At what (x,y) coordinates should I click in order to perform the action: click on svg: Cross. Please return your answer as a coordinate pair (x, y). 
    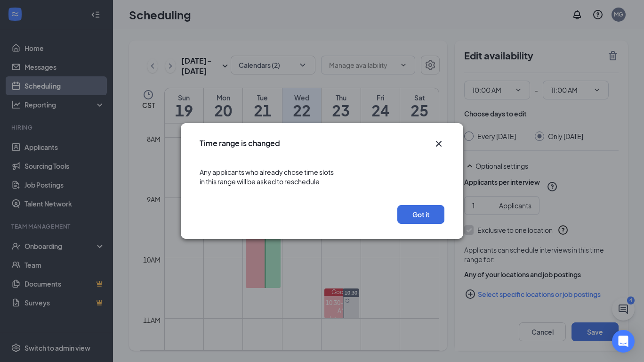
    Looking at the image, I should click on (439, 144).